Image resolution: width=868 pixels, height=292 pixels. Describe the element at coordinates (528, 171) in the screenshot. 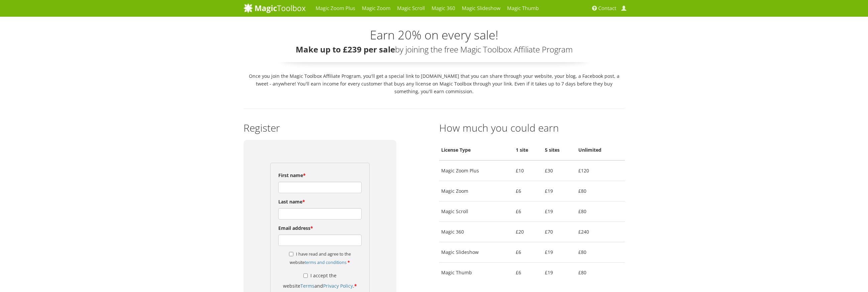

I see `td: £10` at that location.